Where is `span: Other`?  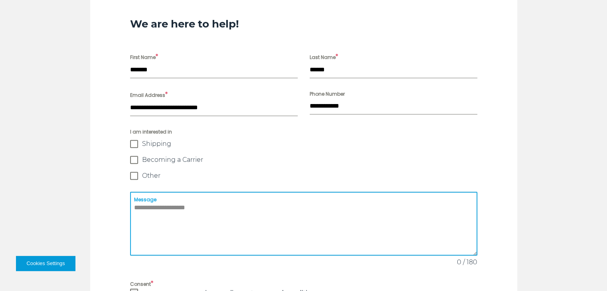
span: Other is located at coordinates (151, 176).